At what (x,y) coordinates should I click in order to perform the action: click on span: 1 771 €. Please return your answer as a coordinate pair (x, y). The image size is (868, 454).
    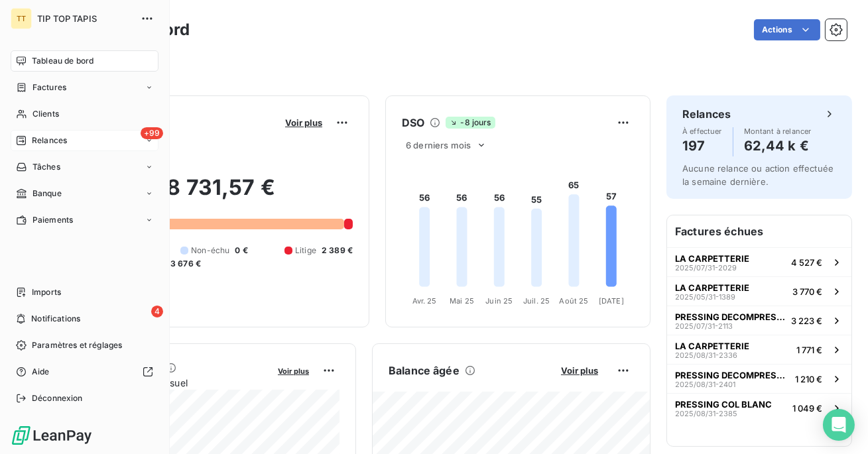
    Looking at the image, I should click on (808, 350).